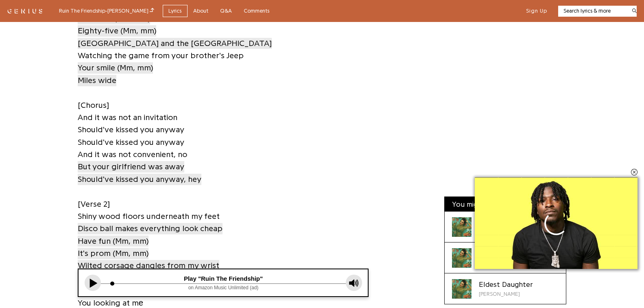 The image size is (644, 308). Describe the element at coordinates (139, 173) in the screenshot. I see `a: But your girlfriend was awayShould've kissed you anyway, hey` at that location.